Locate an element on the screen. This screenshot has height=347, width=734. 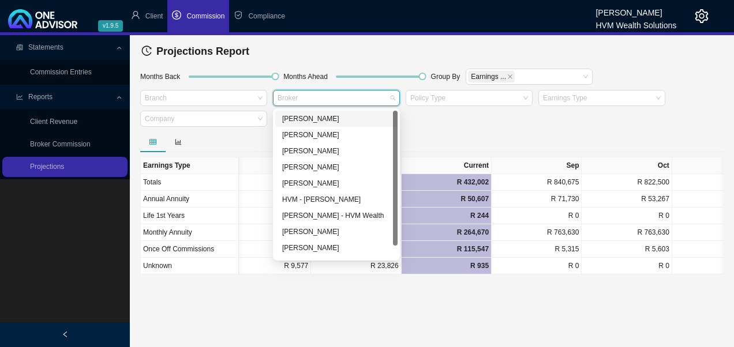
td: R 68,410 is located at coordinates (266, 249).